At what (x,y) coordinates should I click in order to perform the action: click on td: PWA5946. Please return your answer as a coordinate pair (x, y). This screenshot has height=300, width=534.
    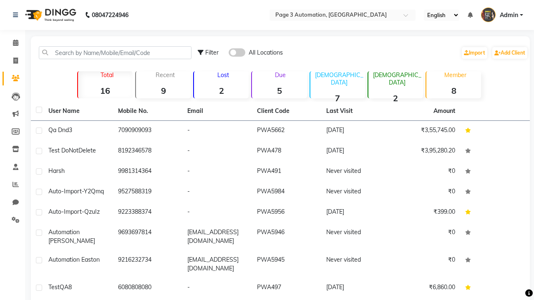
    Looking at the image, I should click on (287, 237).